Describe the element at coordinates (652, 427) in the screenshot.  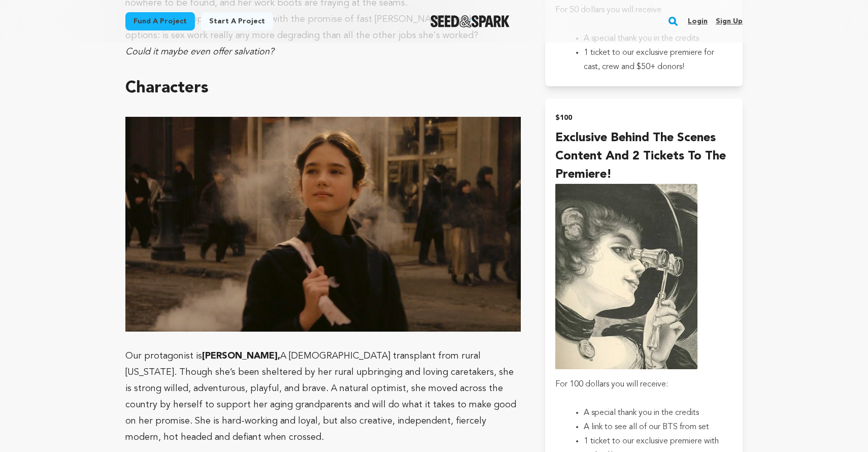
I see `li: A link to see all of our BTS from set` at that location.